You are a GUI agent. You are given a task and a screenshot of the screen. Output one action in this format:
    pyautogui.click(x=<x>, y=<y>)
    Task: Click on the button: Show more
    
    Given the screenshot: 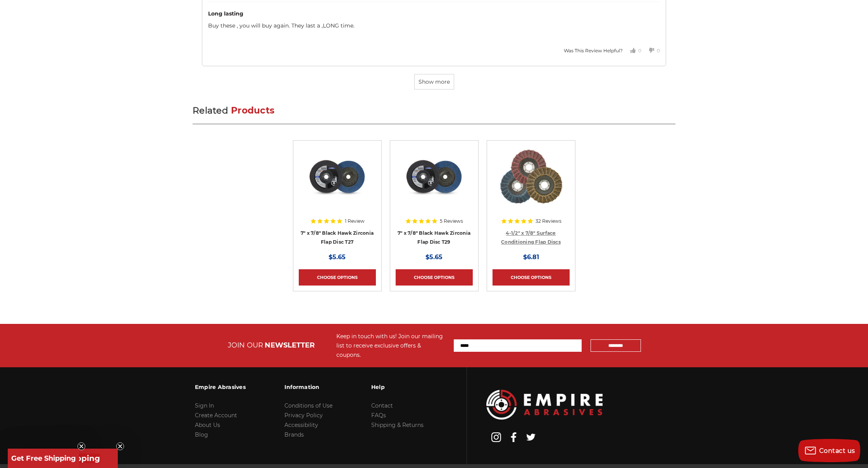 What is the action you would take?
    pyautogui.click(x=434, y=82)
    